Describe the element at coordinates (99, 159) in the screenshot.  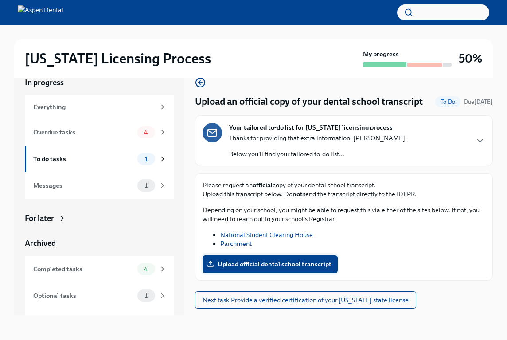
I see `a: To do tasks1` at that location.